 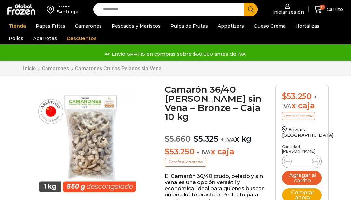 I want to click on a: Appetizers, so click(x=230, y=26).